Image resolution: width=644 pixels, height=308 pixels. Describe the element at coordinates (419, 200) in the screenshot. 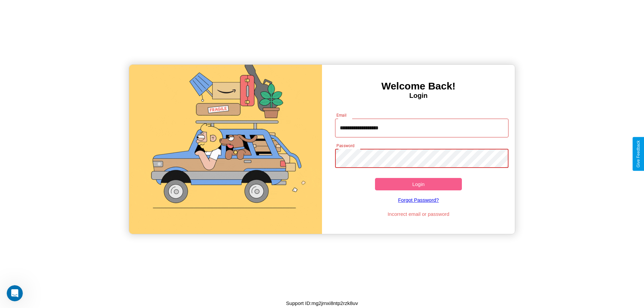

I see `a: Forgot Password?` at that location.